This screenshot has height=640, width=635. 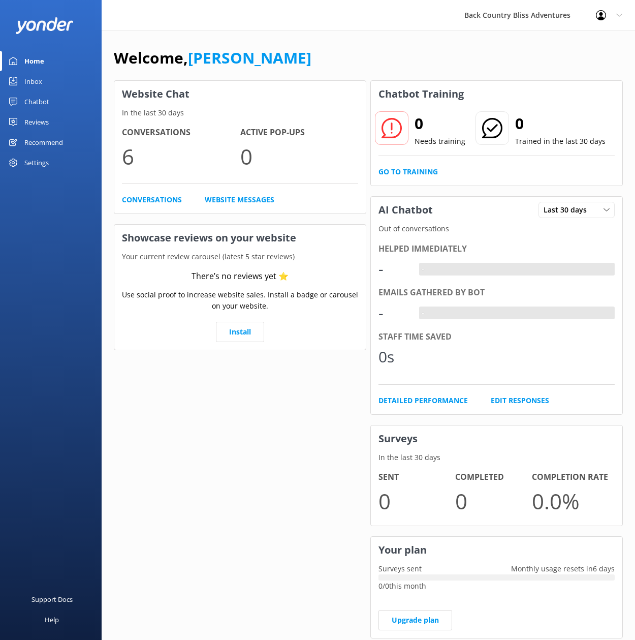 I want to click on h4: Completion Rate, so click(x=570, y=477).